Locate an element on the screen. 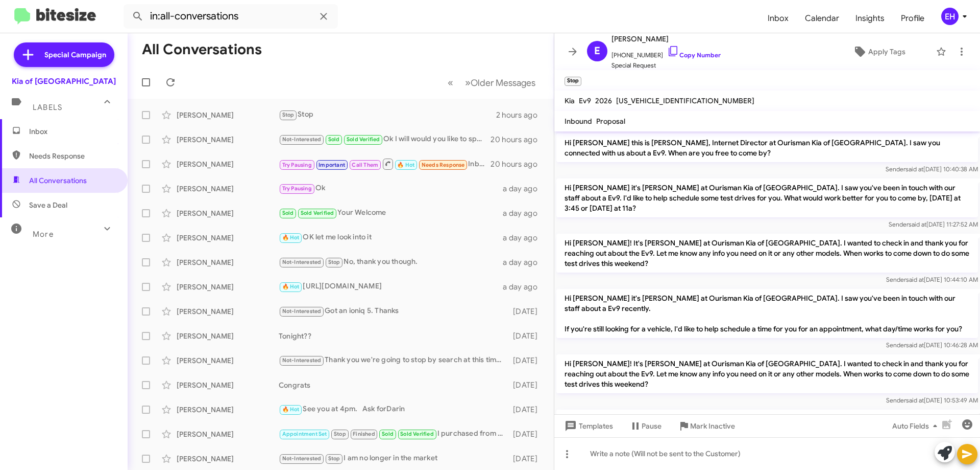 Image resolution: width=980 pixels, height=470 pixels. div: Congrats is located at coordinates (394, 385).